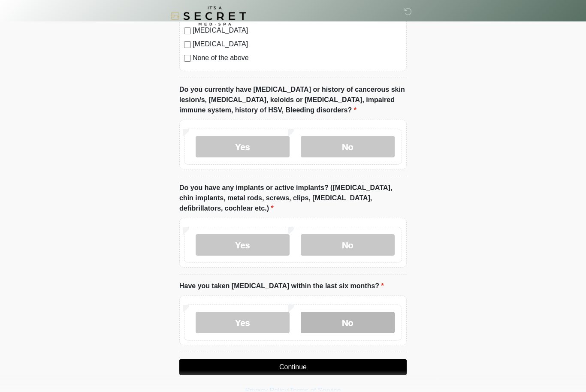 The width and height of the screenshot is (586, 392). I want to click on img: It's A Secret Med Spa Logo, so click(208, 16).